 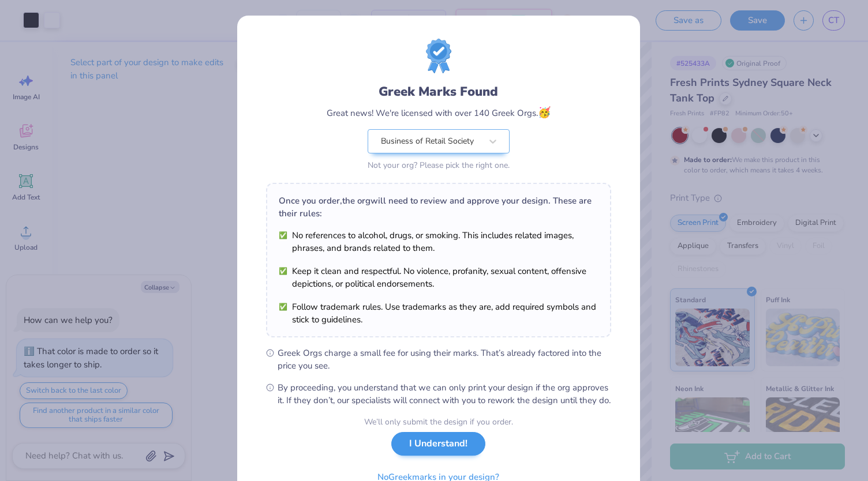 What do you see at coordinates (438, 92) in the screenshot?
I see `div: Greek Marks Found` at bounding box center [438, 92].